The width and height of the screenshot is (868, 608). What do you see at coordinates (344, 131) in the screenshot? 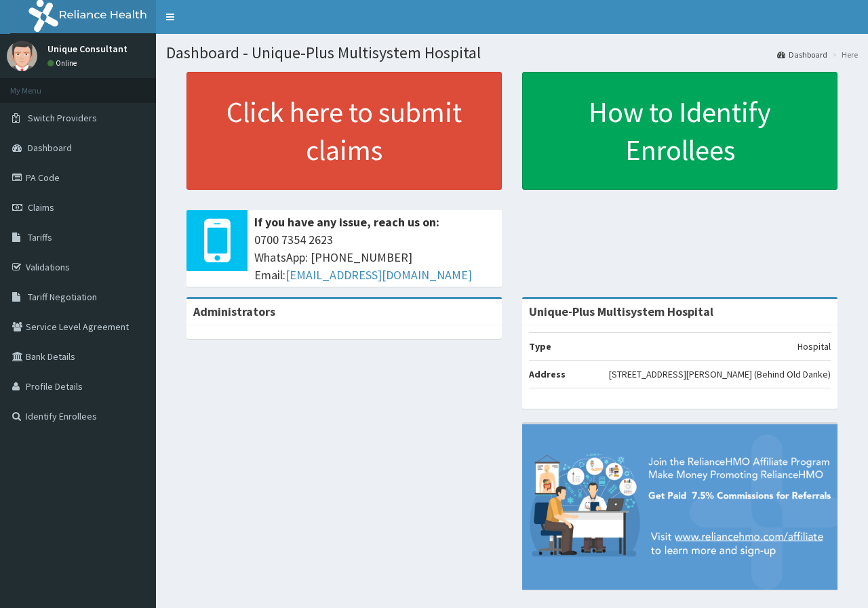
I see `a: Click here to submit claims` at bounding box center [344, 131].